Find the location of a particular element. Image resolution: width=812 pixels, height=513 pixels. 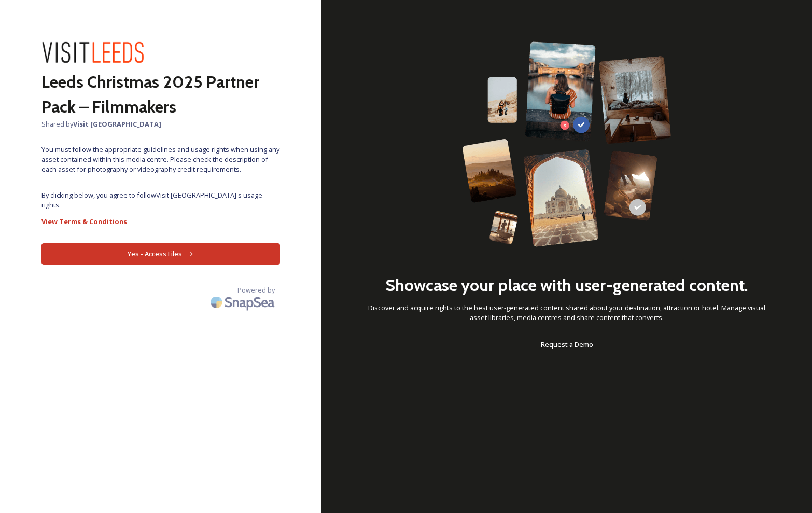

span: You must follow the appropriate guidelines and usage rights when using any asset contained within... is located at coordinates (161, 160).